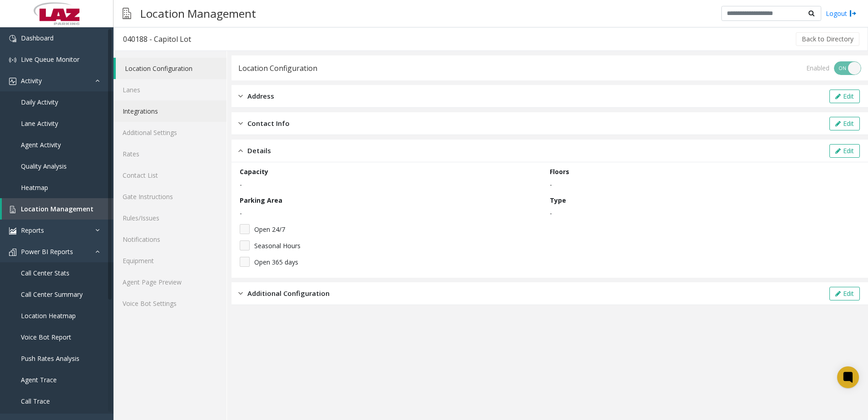 Image resolution: width=868 pixels, height=420 pixels. What do you see at coordinates (288, 293) in the screenshot?
I see `span: Additional Configuration` at bounding box center [288, 293].